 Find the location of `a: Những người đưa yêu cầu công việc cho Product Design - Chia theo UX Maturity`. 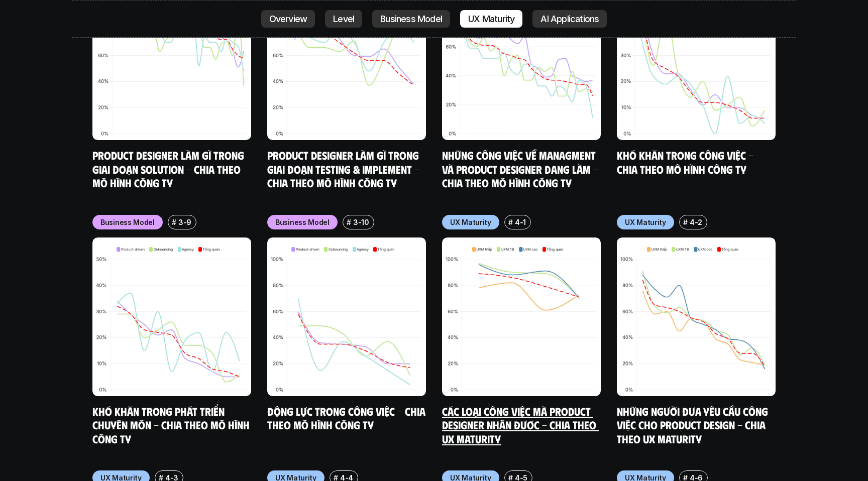

a: Những người đưa yêu cầu công việc cho Product Design - Chia theo UX Maturity is located at coordinates (694, 425).